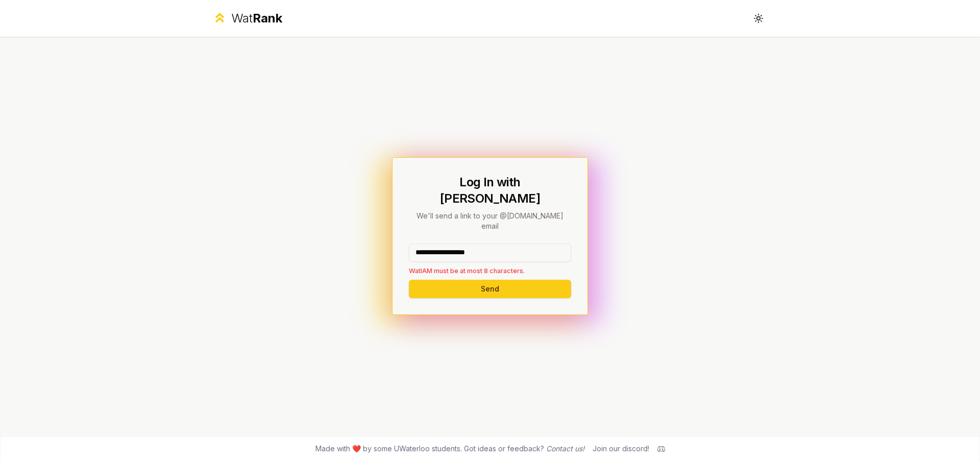 This screenshot has width=980, height=462. Describe the element at coordinates (257, 18) in the screenshot. I see `div: Wat` at that location.